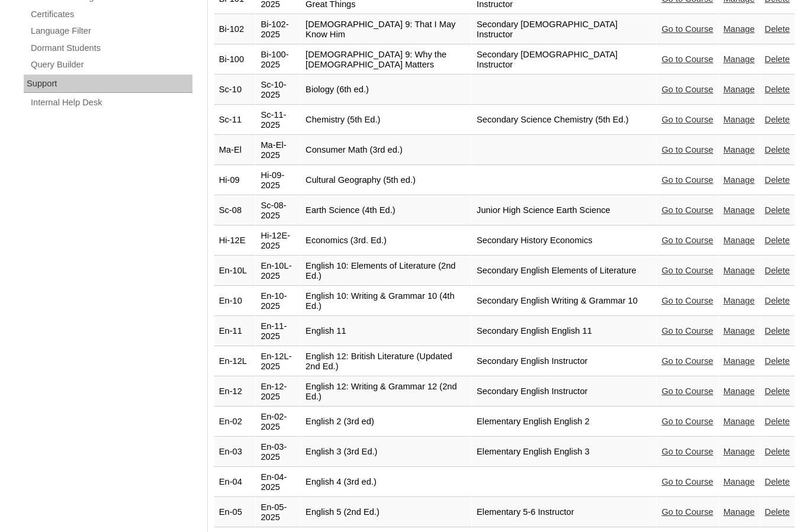  Describe the element at coordinates (235, 271) in the screenshot. I see `td: En-10L` at that location.